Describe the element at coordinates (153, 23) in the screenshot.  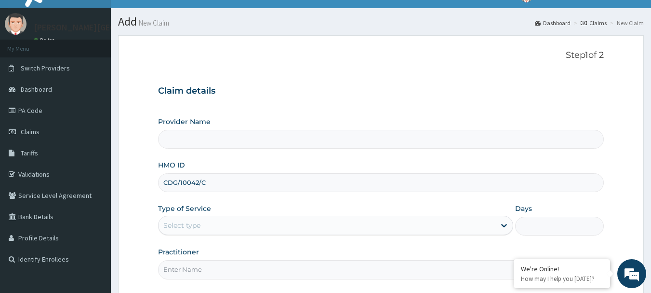
I see `small: New Claim` at that location.